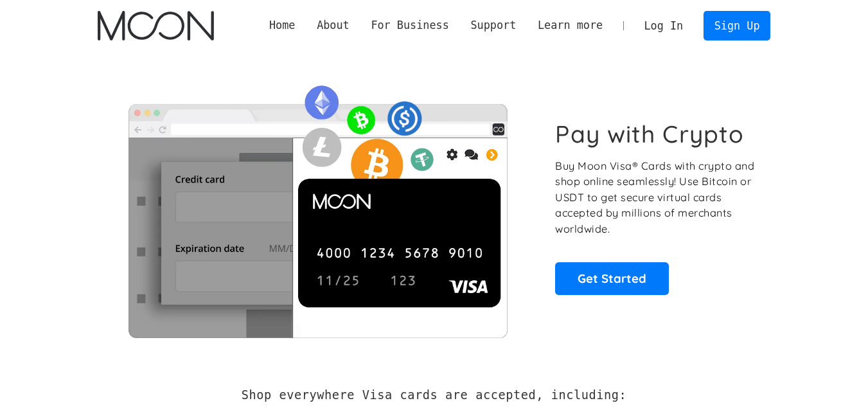 The width and height of the screenshot is (868, 412). What do you see at coordinates (649, 133) in the screenshot?
I see `h1: Pay with Crypto` at bounding box center [649, 133].